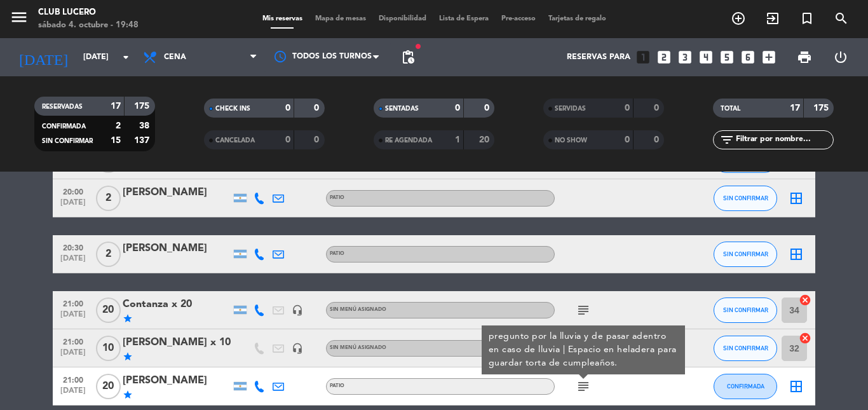 The height and width of the screenshot is (410, 868). What do you see at coordinates (233, 108) in the screenshot?
I see `span: CHECK INS` at bounding box center [233, 108].